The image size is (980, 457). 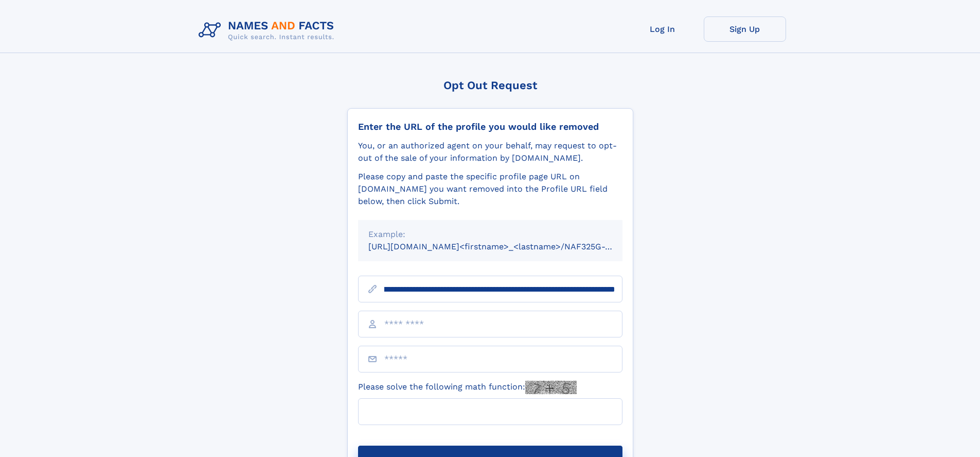 What do you see at coordinates (662, 29) in the screenshot?
I see `a: Log In` at bounding box center [662, 29].